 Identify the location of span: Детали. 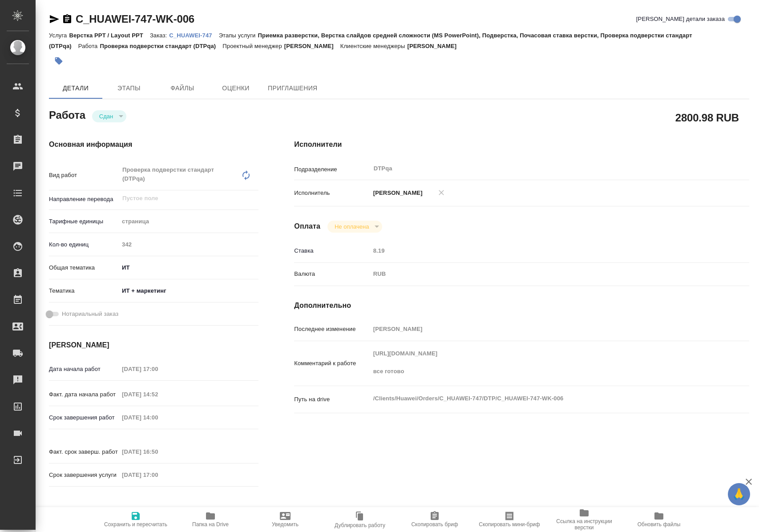
(76, 88).